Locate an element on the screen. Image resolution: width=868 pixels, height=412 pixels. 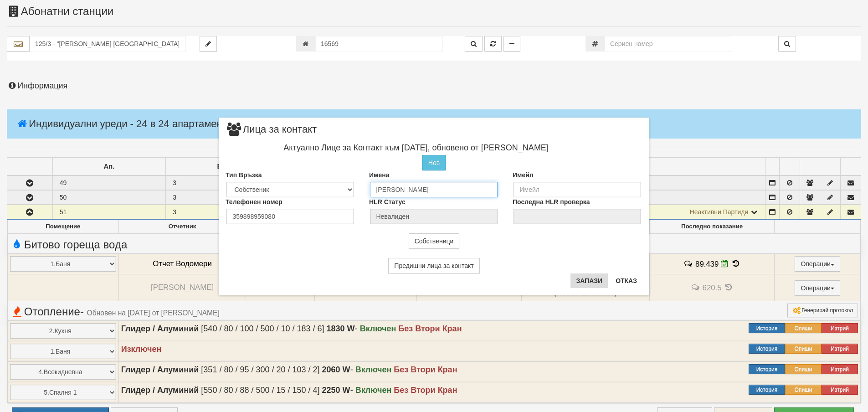
label: Тип Връзка is located at coordinates (244, 175).